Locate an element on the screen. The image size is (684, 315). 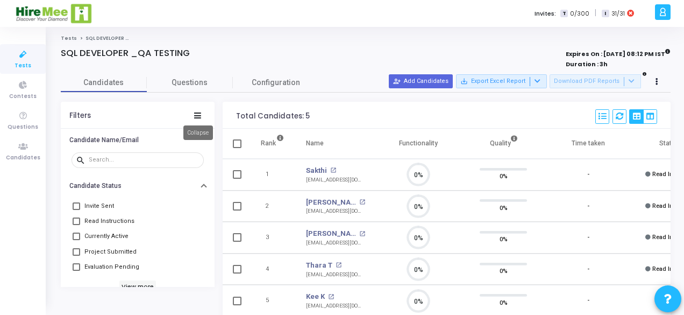
button: Add Candidates is located at coordinates (420, 81).